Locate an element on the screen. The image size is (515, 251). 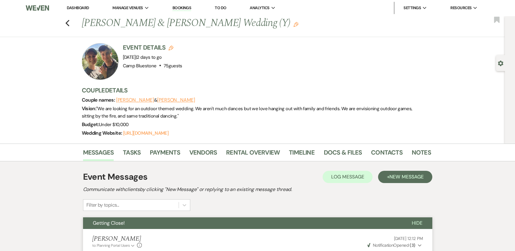
span: Log Message is located at coordinates (348, 177).